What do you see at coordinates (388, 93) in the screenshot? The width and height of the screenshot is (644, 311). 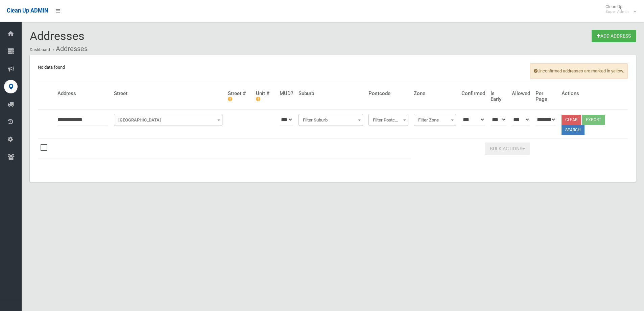 I see `h4: Postcode` at bounding box center [388, 93].